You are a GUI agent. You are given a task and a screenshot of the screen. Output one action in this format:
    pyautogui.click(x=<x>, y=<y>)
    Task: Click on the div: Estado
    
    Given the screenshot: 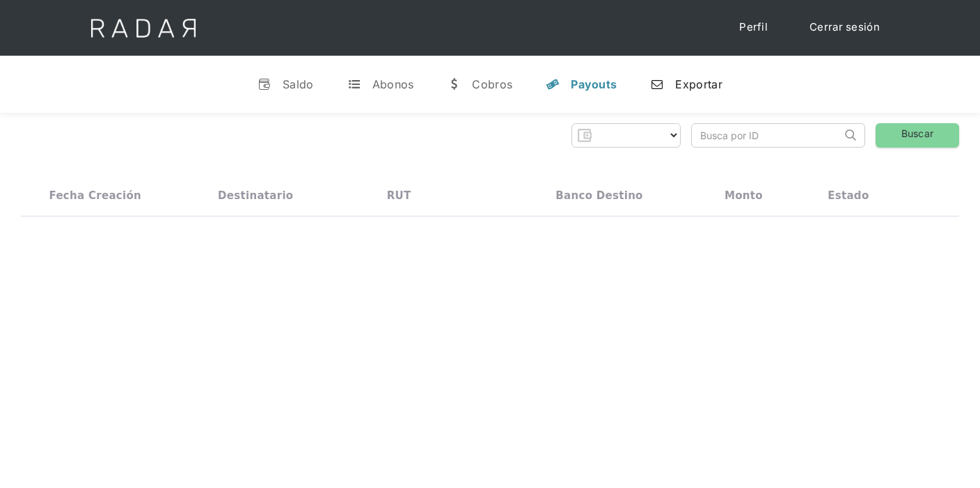 What is the action you would take?
    pyautogui.click(x=847, y=196)
    